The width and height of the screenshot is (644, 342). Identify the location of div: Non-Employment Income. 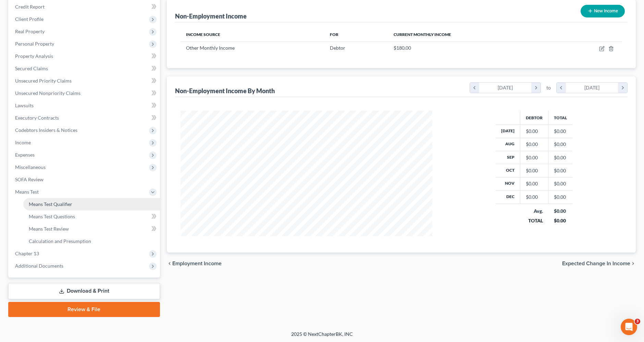
(211, 16).